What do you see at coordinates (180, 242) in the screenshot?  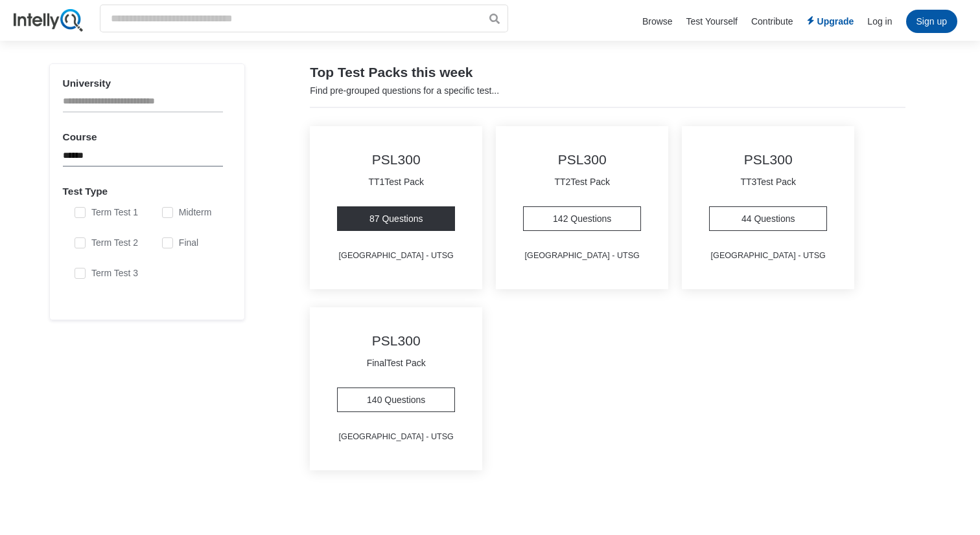 I see `label: Final` at bounding box center [180, 242].